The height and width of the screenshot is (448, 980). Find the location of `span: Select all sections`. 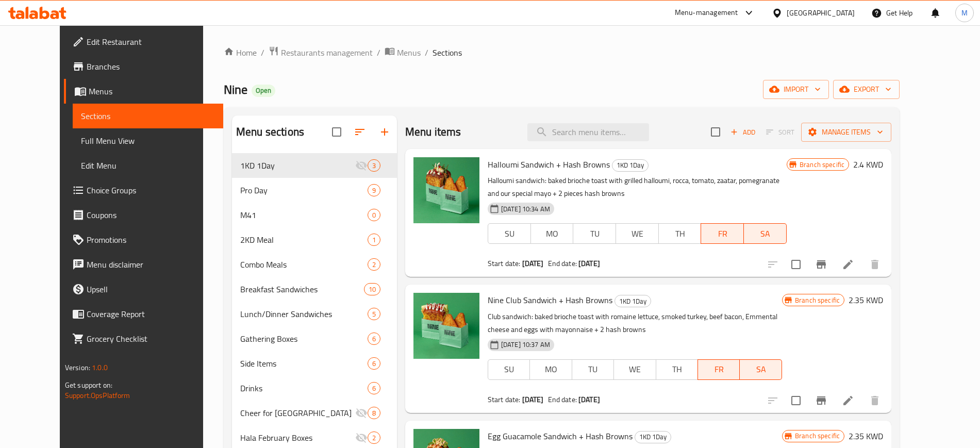

span: Select all sections is located at coordinates (337, 132).